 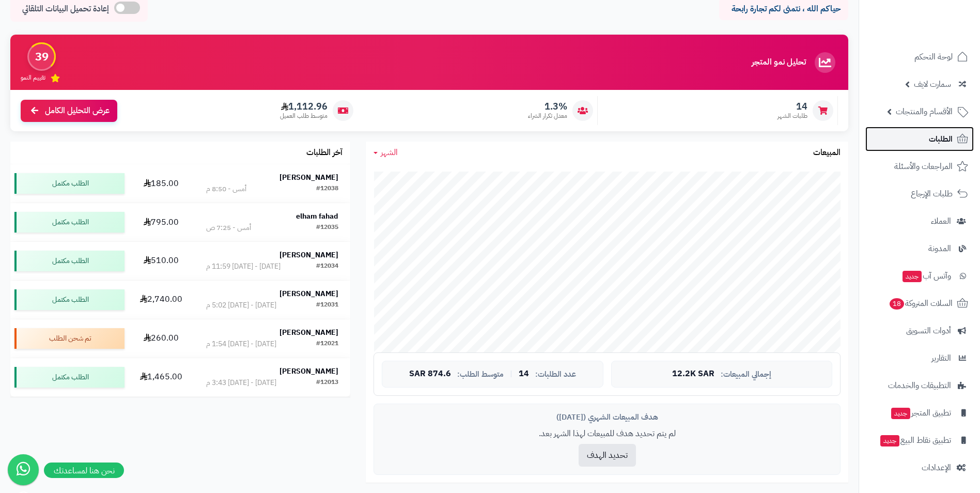 What do you see at coordinates (547, 106) in the screenshot?
I see `span: 1.3%` at bounding box center [547, 106].